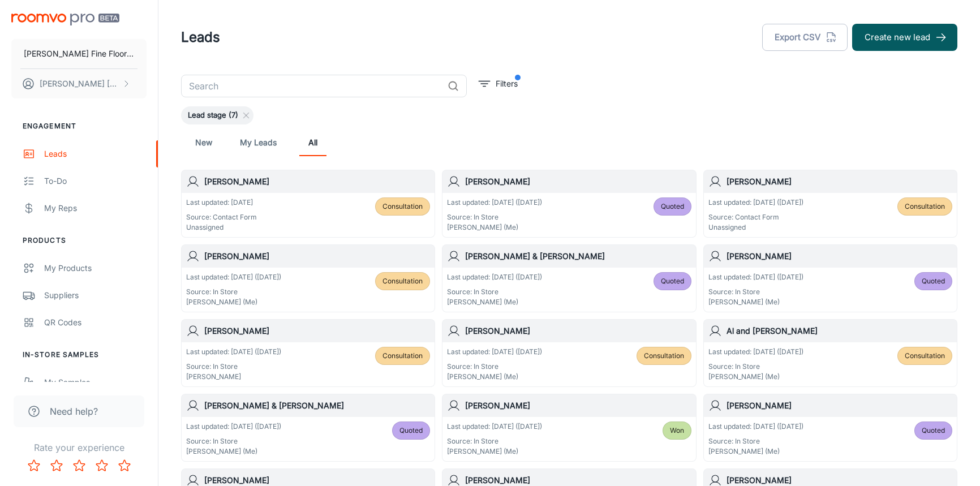 This screenshot has width=980, height=486. I want to click on p: Rate your experience, so click(79, 448).